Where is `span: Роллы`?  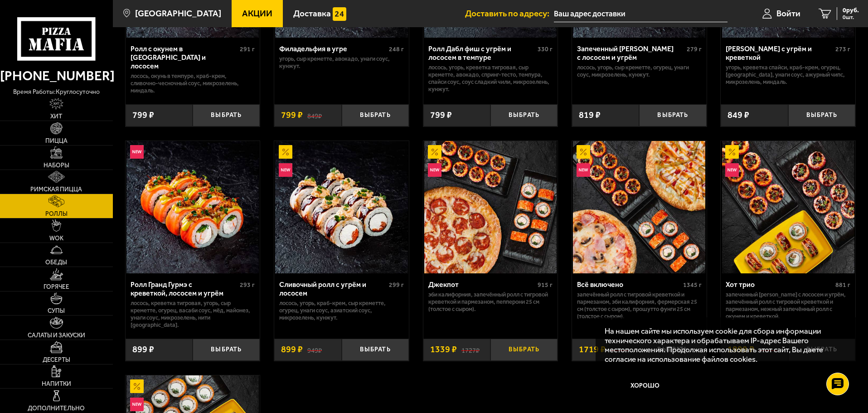
span: Роллы is located at coordinates (56, 214).